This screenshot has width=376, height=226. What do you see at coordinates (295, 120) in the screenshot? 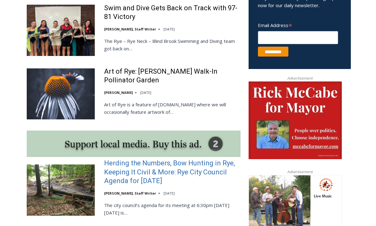
I see `img: McCabe for Mayor` at bounding box center [295, 120].